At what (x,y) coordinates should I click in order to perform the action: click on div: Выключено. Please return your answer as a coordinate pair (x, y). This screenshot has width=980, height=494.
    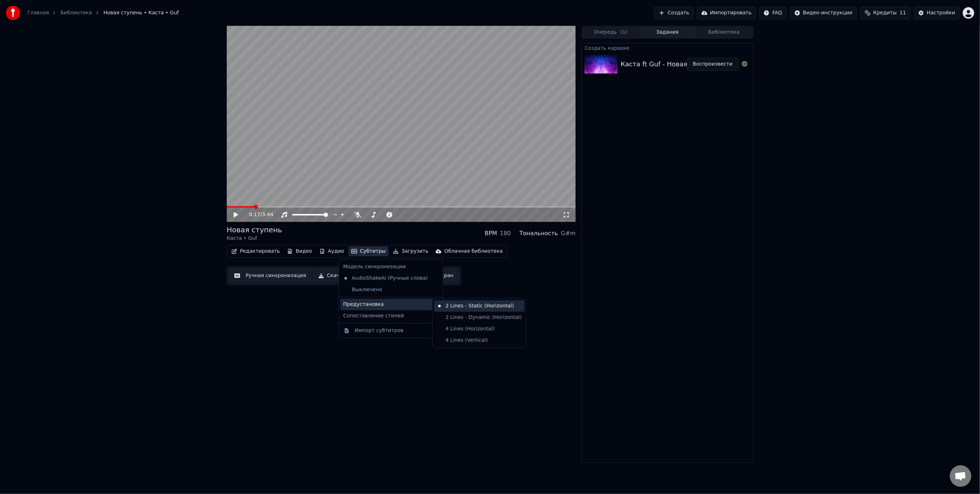
    Looking at the image, I should click on (391, 290).